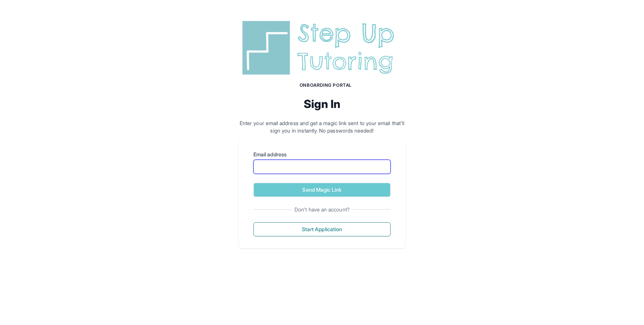 The height and width of the screenshot is (325, 644). What do you see at coordinates (322, 229) in the screenshot?
I see `a: Start Application` at bounding box center [322, 229].